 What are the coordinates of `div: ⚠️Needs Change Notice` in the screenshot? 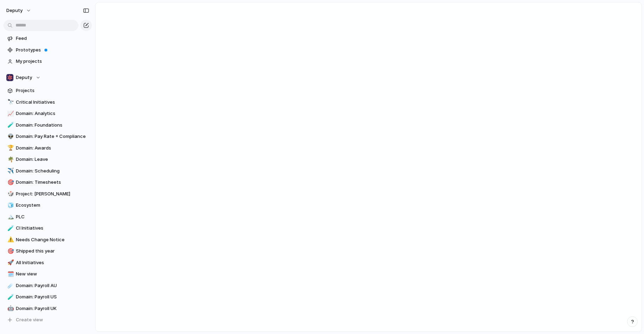 It's located at (48, 240).